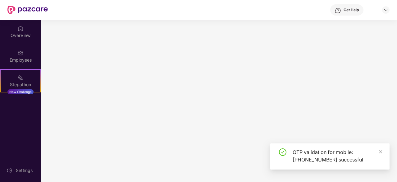  Describe the element at coordinates (21, 29) in the screenshot. I see `img: svg+xml;base64,PHN2ZyBpZD0iSG9tZSIgeG1sbnM9Imh0dHA6Ly93d3cudzMub3JnLzIwMDAvc3ZnIiB3aWR0aD0iMjAiIG...` at that location.